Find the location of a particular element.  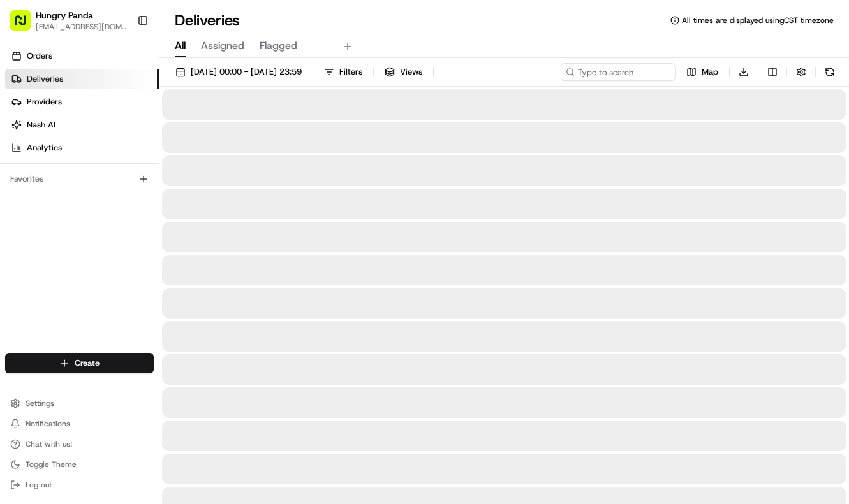

span: Filters is located at coordinates (350, 72).